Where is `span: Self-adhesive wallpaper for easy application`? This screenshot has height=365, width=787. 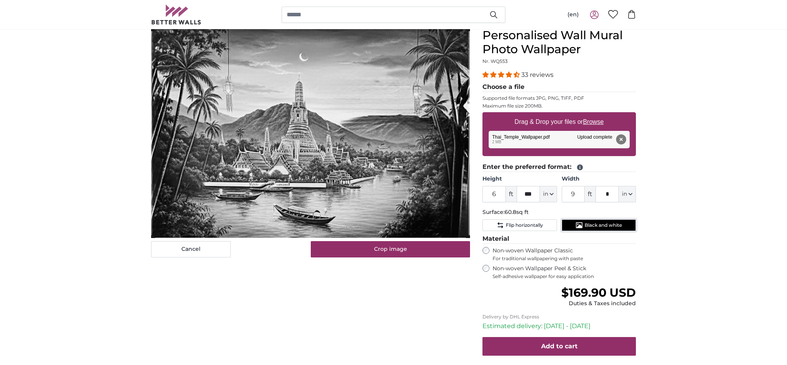 span: Self-adhesive wallpaper for easy application is located at coordinates (564, 276).